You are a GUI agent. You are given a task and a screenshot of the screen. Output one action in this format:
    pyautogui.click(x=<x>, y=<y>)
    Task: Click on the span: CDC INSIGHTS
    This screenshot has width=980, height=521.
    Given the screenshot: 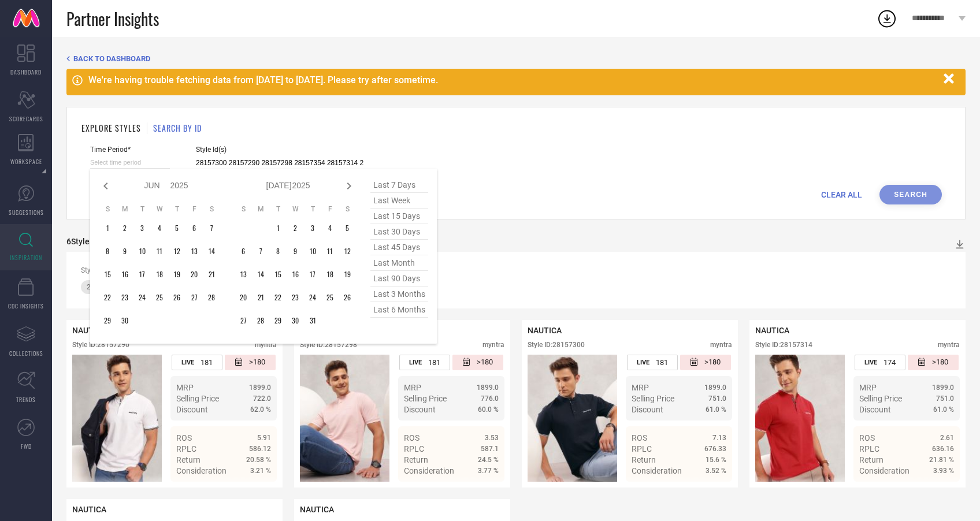 What is the action you would take?
    pyautogui.click(x=26, y=306)
    